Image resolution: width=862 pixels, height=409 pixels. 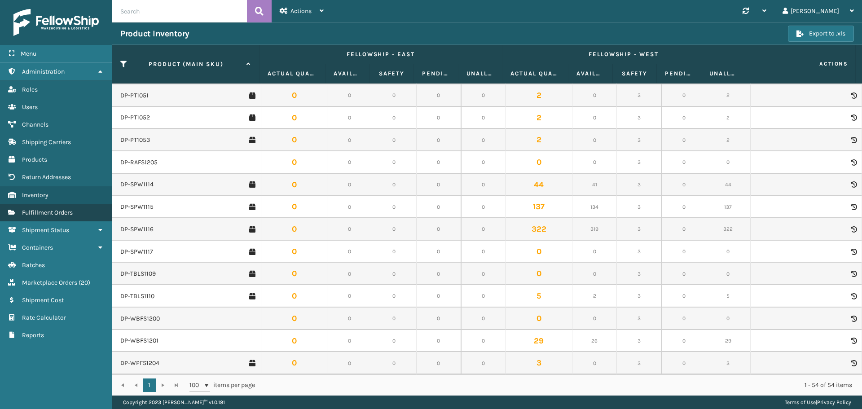 What do you see at coordinates (37, 247) in the screenshot?
I see `span: Containers` at bounding box center [37, 247].